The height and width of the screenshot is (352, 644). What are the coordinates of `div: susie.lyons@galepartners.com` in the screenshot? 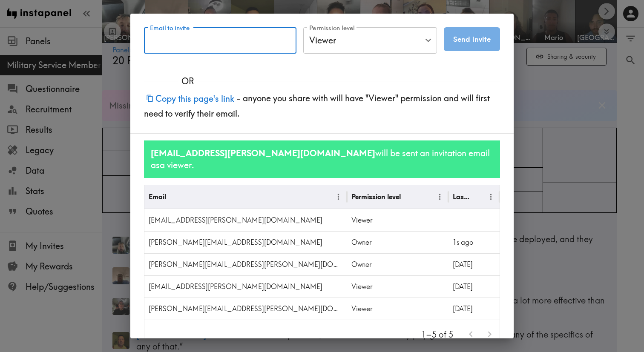 It's located at (246, 308).